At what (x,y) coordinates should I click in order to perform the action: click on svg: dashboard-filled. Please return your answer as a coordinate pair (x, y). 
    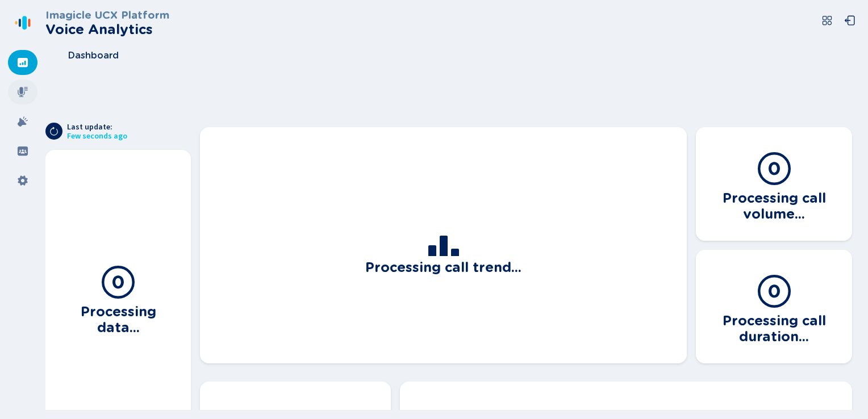
    Looking at the image, I should click on (23, 62).